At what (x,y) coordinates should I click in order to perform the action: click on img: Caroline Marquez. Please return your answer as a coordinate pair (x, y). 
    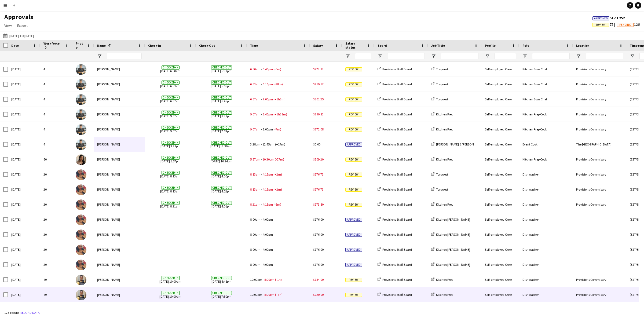
    Looking at the image, I should click on (81, 160).